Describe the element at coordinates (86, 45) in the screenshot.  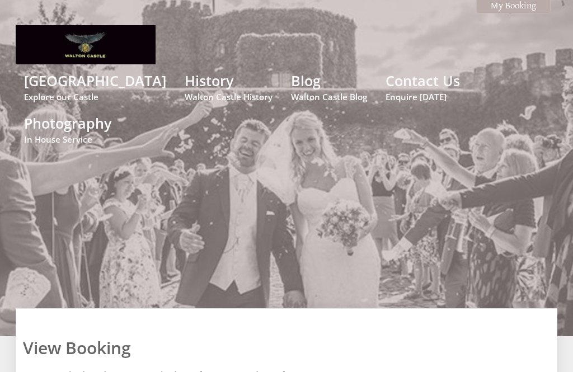
I see `img: Walton Castle` at that location.